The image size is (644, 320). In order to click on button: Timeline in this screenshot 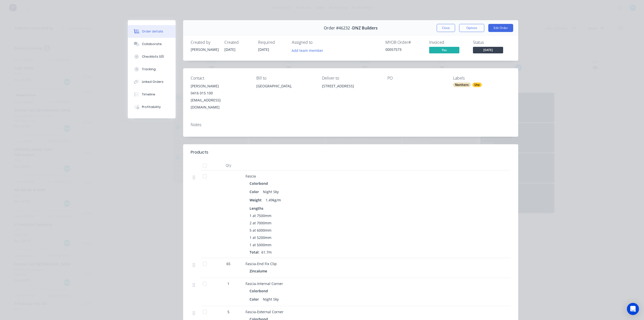, I will do `click(152, 94)`.